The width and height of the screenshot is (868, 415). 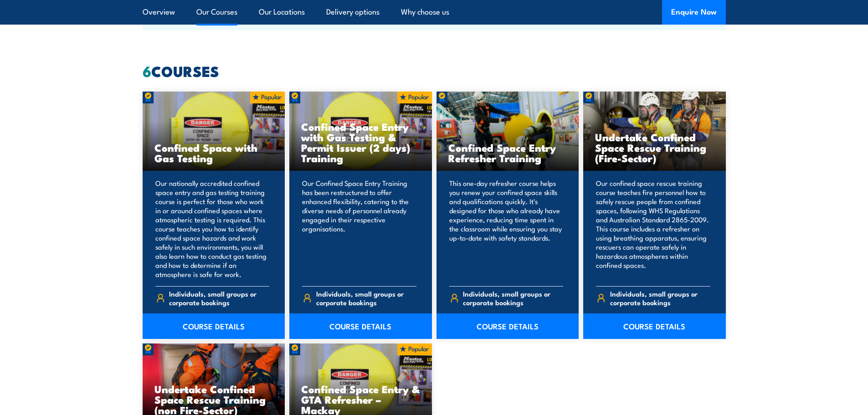 I want to click on p: Our Confined Space Entry Training has been restructured to offer enhanced flexibility, catering t..., so click(x=359, y=229).